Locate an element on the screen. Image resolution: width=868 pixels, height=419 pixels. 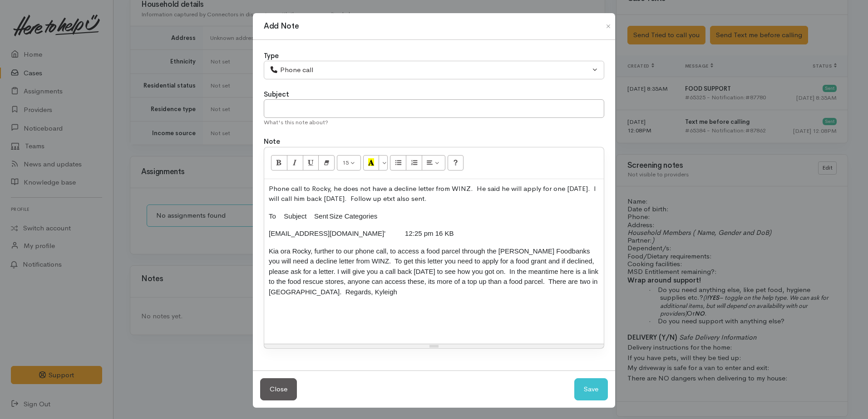
button: Help is located at coordinates (456, 163).